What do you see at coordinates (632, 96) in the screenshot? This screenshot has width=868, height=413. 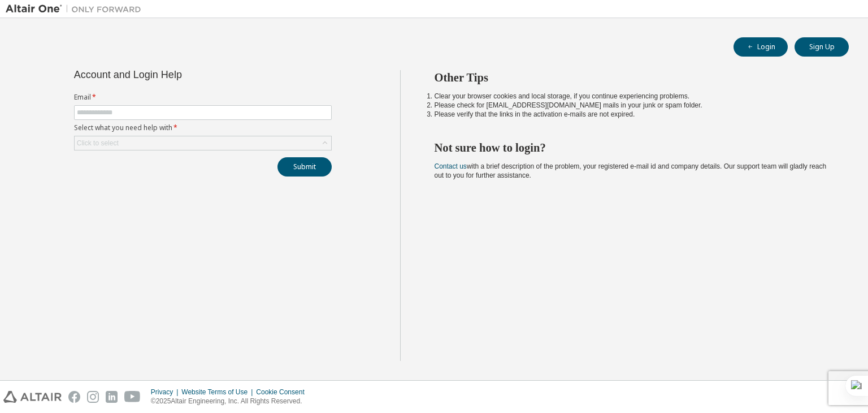 I see `li: Clear your browser cookies and local storage, if you continue experiencing problems.` at bounding box center [632, 96].